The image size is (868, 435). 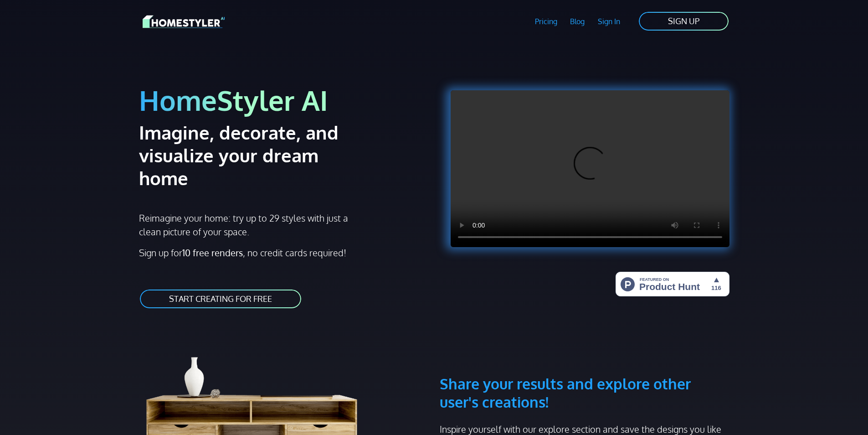 I want to click on p: Reimagine your home: try up to 29 styles with just a clean picture of your space., so click(x=248, y=224).